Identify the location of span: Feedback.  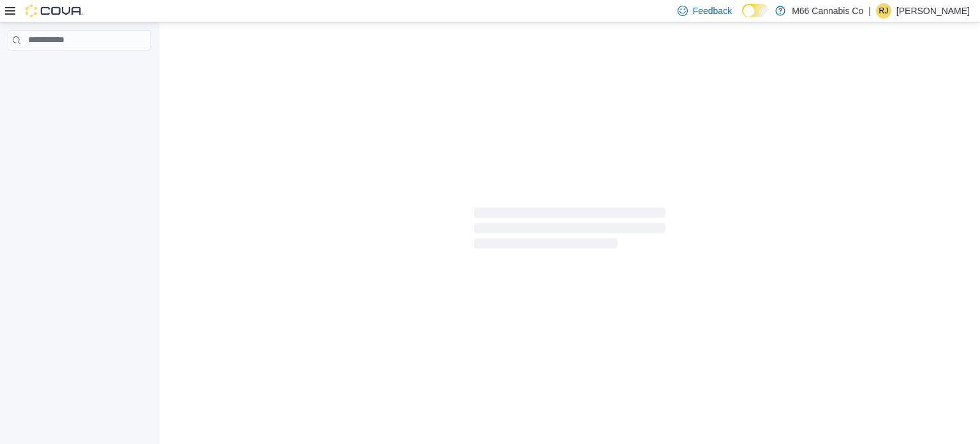
(712, 11).